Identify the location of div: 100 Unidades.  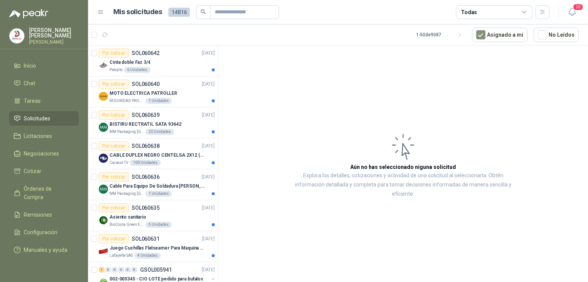
(145, 163).